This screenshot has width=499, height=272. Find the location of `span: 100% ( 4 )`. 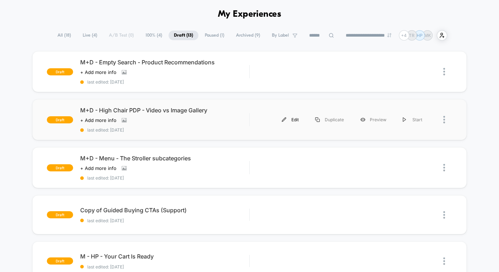

span: 100% ( 4 ) is located at coordinates (154, 35).